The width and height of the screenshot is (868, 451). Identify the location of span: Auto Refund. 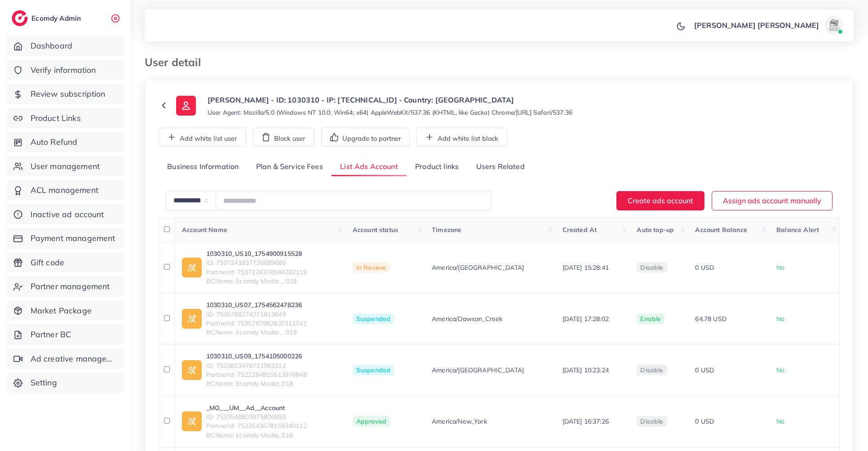
(54, 142).